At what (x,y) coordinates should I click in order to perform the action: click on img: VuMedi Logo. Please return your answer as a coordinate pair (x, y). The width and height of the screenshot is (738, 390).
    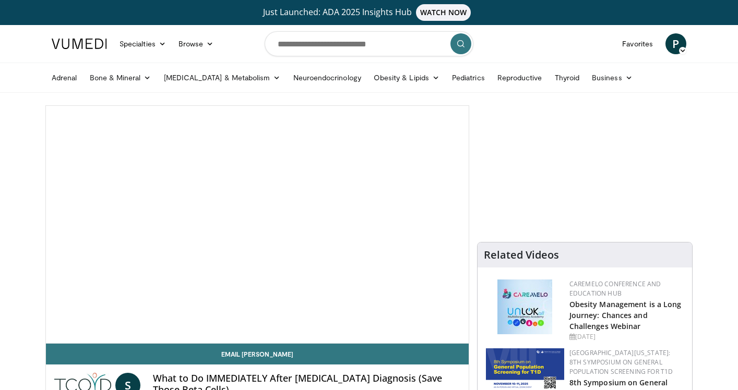
    Looking at the image, I should click on (79, 44).